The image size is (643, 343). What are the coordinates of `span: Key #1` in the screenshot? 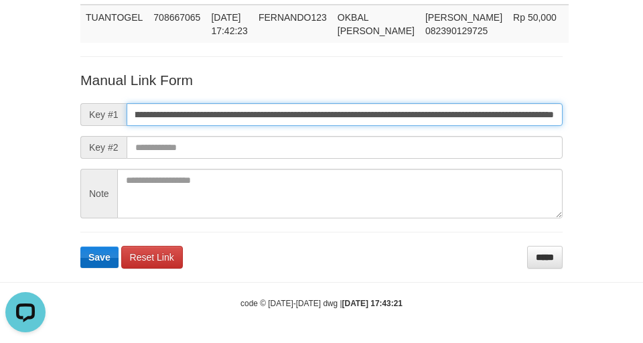 It's located at (103, 114).